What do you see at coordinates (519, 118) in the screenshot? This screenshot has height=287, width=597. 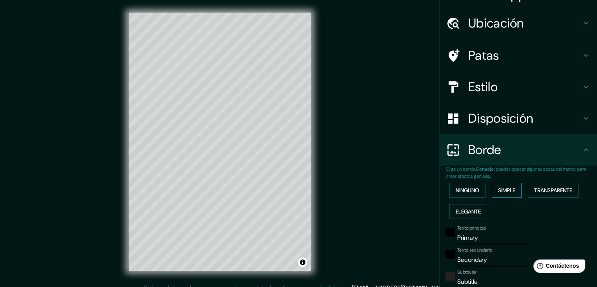 I see `div: Disposición` at bounding box center [519, 118].